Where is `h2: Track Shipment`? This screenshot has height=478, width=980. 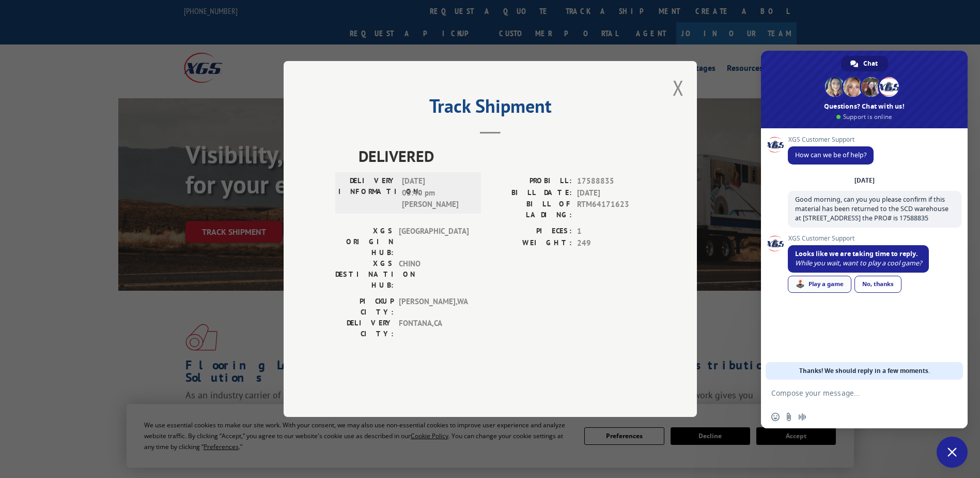
h2: Track Shipment is located at coordinates (490, 109).